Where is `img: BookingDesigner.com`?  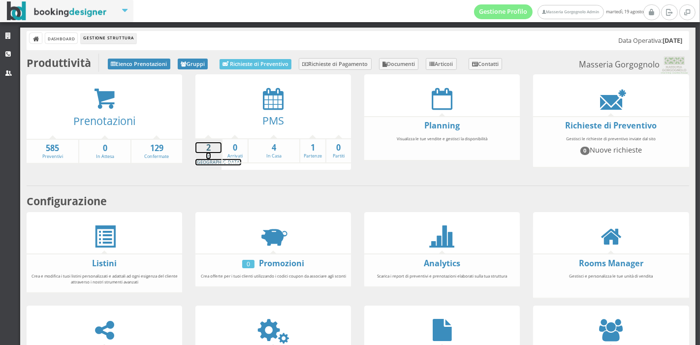
img: BookingDesigner.com is located at coordinates (57, 11).